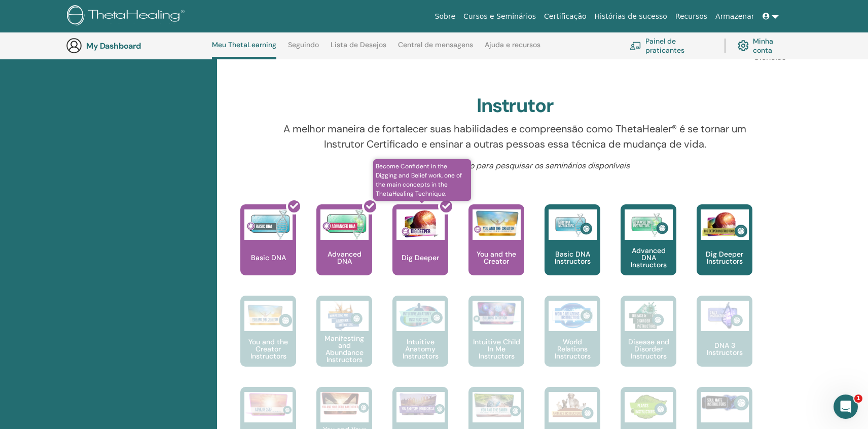 This screenshot has height=429, width=868. I want to click on img: You and the Creator, so click(496, 223).